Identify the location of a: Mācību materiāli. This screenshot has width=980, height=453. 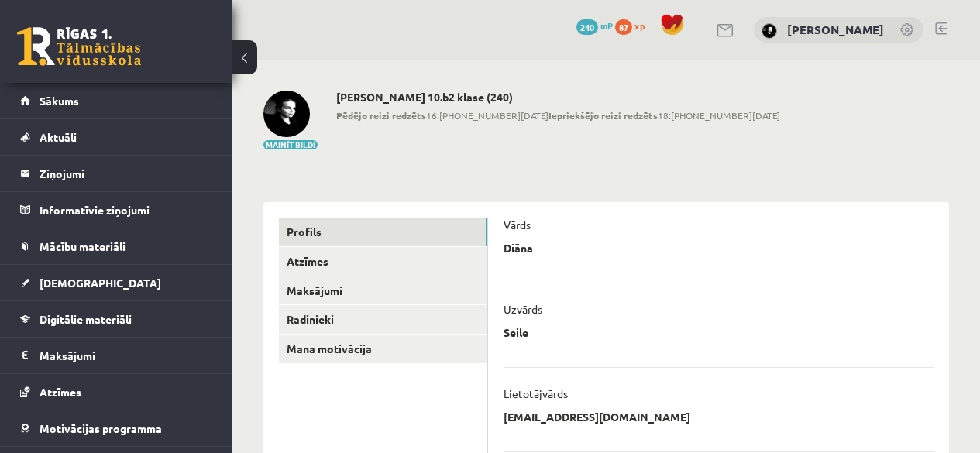
(116, 246).